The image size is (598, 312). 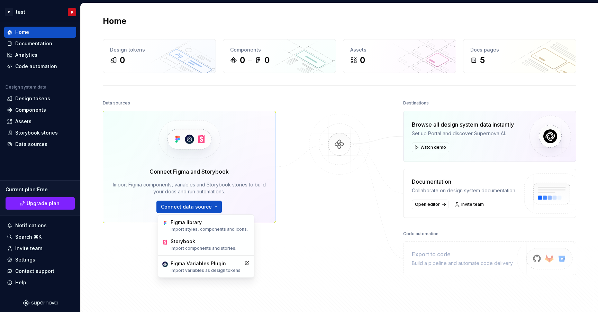 I want to click on button: Search ⌘K, so click(x=40, y=237).